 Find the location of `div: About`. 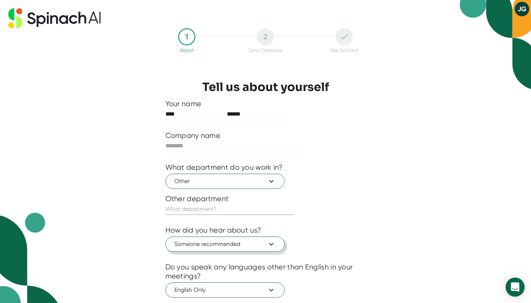

div: About is located at coordinates (187, 50).